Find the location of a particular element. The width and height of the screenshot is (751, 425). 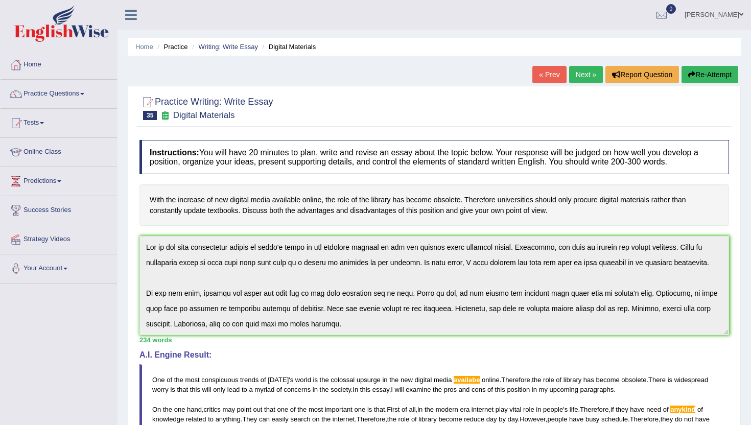

span: digital is located at coordinates (423, 380).